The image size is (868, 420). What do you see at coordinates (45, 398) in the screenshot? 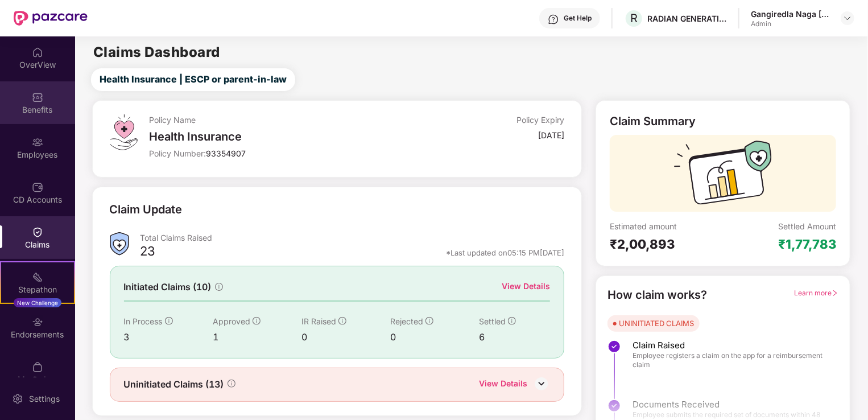
I see `div: Settings` at bounding box center [45, 398].